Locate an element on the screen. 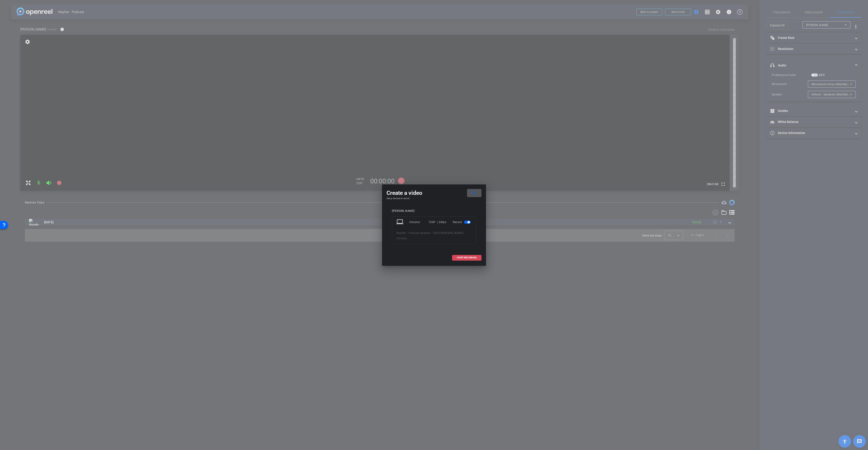 Image resolution: width=868 pixels, height=450 pixels. h4: Setup devices to record is located at coordinates (434, 198).